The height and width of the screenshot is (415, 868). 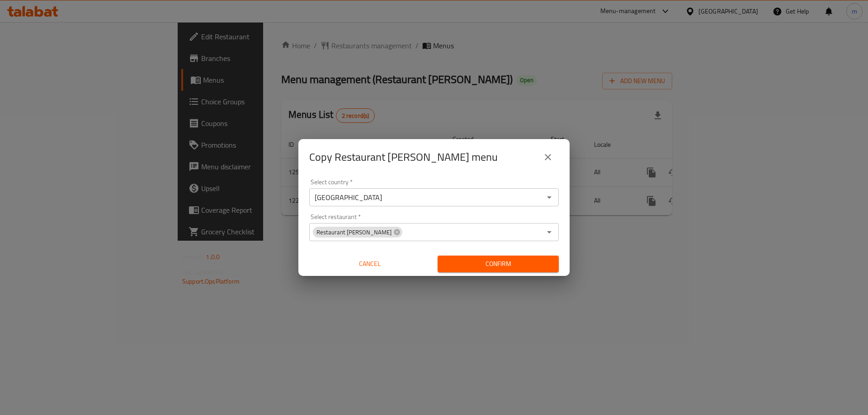 What do you see at coordinates (370, 264) in the screenshot?
I see `span: Cancel` at bounding box center [370, 264].